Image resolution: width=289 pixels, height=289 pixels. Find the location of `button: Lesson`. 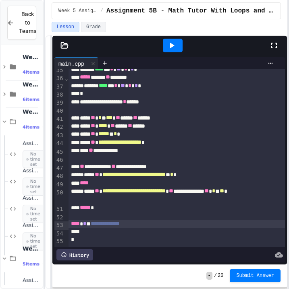

button: Lesson is located at coordinates (65, 27).